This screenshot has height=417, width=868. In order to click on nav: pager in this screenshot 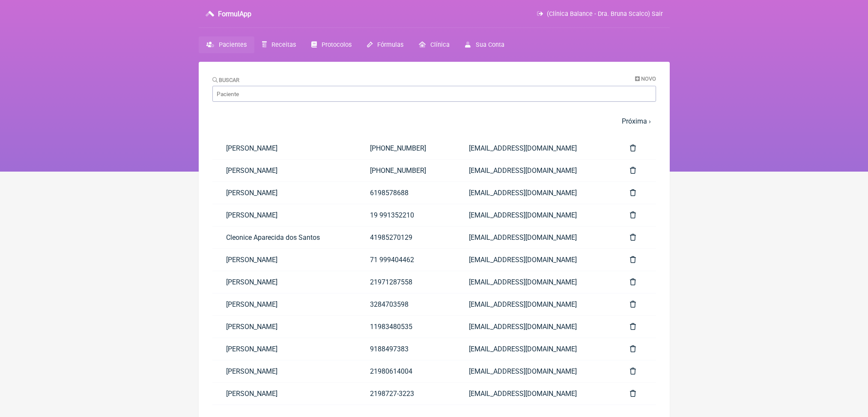, I will do `click(435, 121)`.